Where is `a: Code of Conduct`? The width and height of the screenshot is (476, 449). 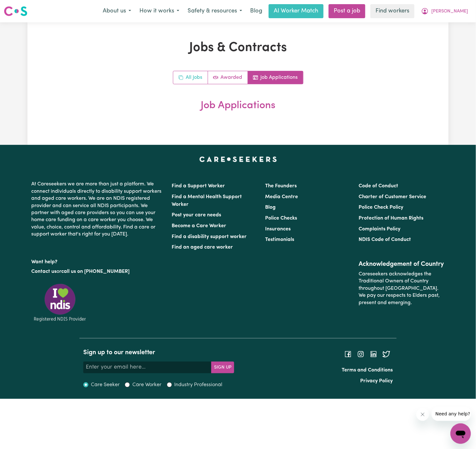
a: Code of Conduct is located at coordinates (379, 186).